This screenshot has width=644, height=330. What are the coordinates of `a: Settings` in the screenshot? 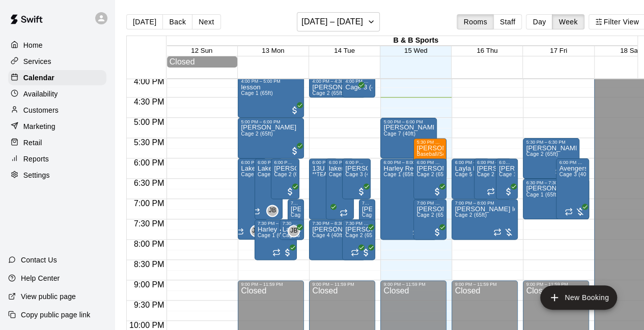 It's located at (57, 175).